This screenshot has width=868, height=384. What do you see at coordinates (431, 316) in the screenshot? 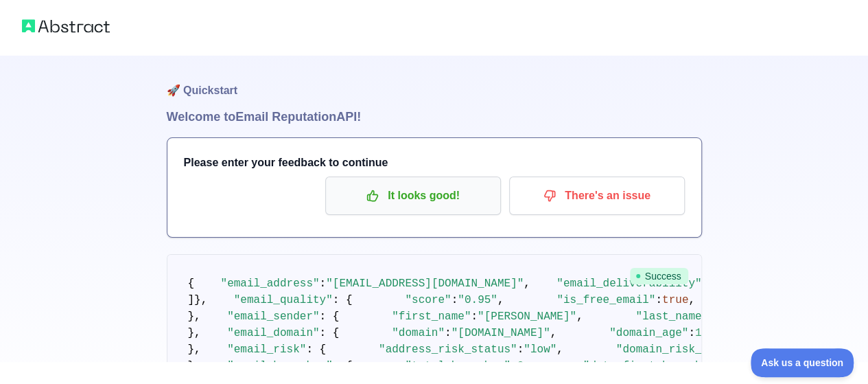
I see `span: "first_name"` at bounding box center [431, 316].